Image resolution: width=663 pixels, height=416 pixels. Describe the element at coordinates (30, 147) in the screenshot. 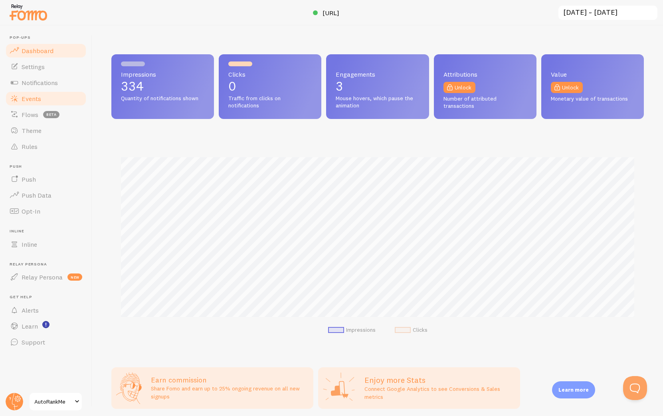

I see `span: Rules` at that location.